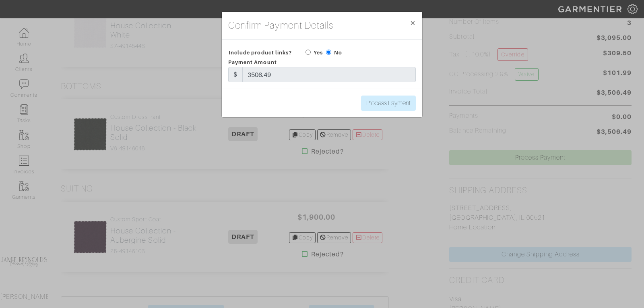 Image resolution: width=644 pixels, height=308 pixels. Describe the element at coordinates (338, 53) in the screenshot. I see `label: No` at that location.